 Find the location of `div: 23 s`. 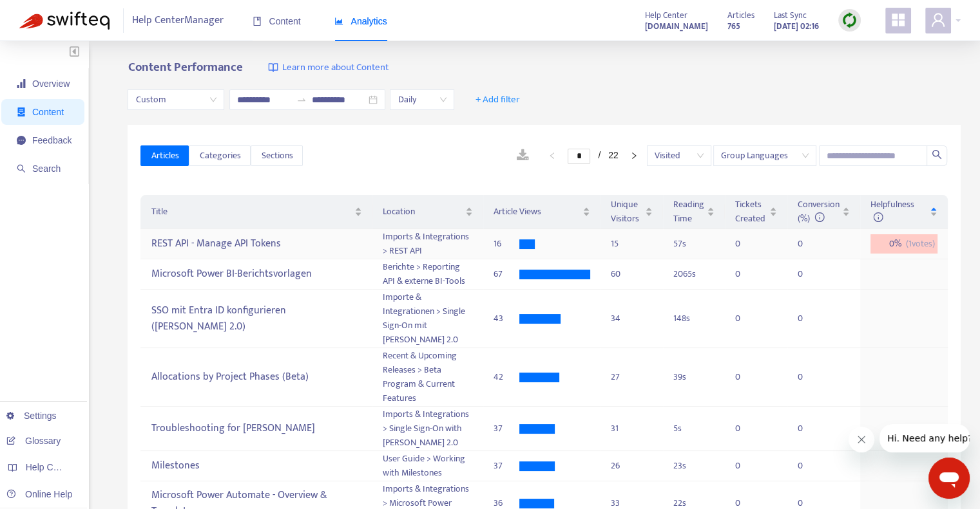

div: 23 s is located at coordinates (694, 466).